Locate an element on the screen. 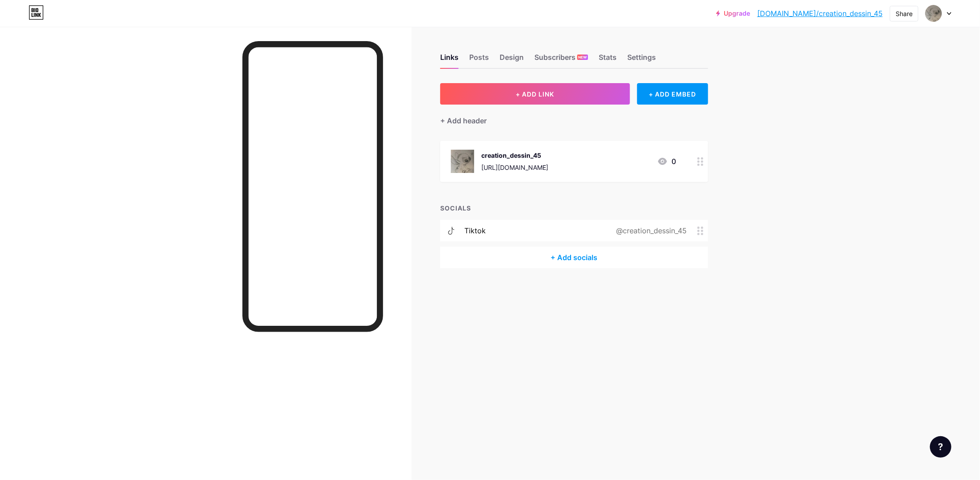 The width and height of the screenshot is (980, 480). div: Posts is located at coordinates (479, 60).